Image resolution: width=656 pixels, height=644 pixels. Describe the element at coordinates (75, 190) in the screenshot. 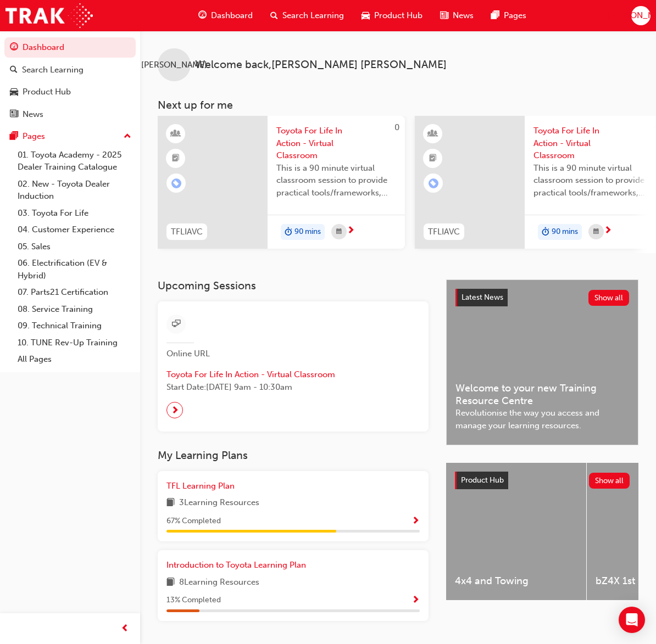

I see `a: 02. New - Toyota Dealer Induction` at that location.